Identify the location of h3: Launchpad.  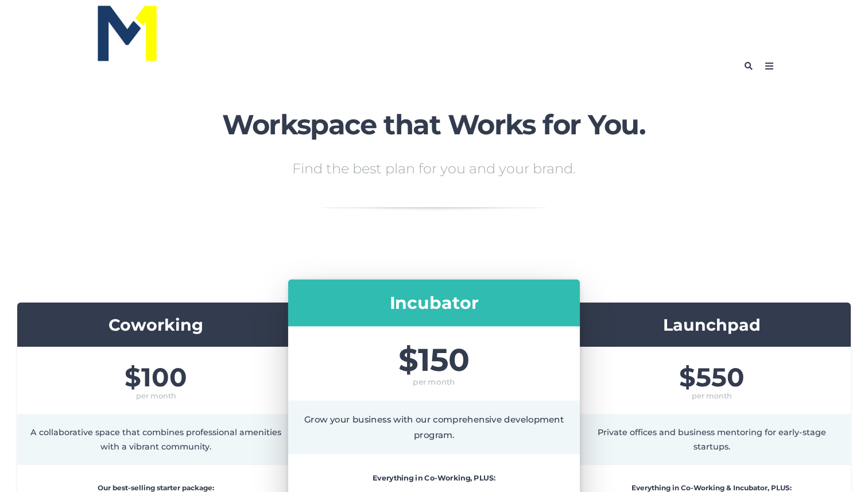
(712, 325).